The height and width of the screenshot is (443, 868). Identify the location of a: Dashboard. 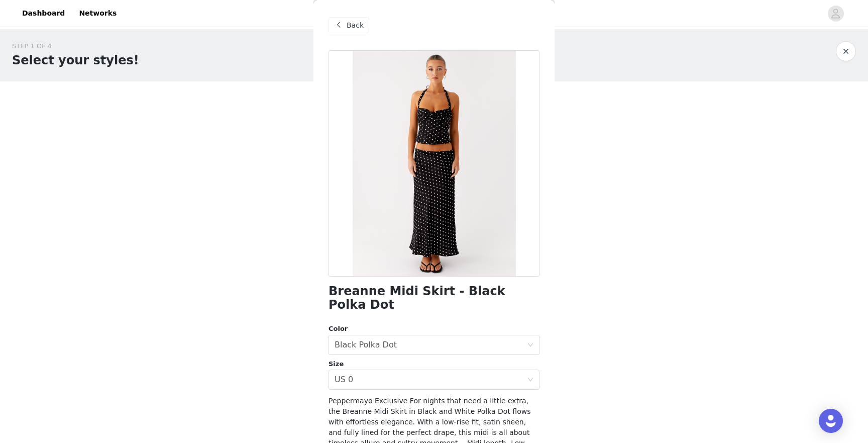
(43, 14).